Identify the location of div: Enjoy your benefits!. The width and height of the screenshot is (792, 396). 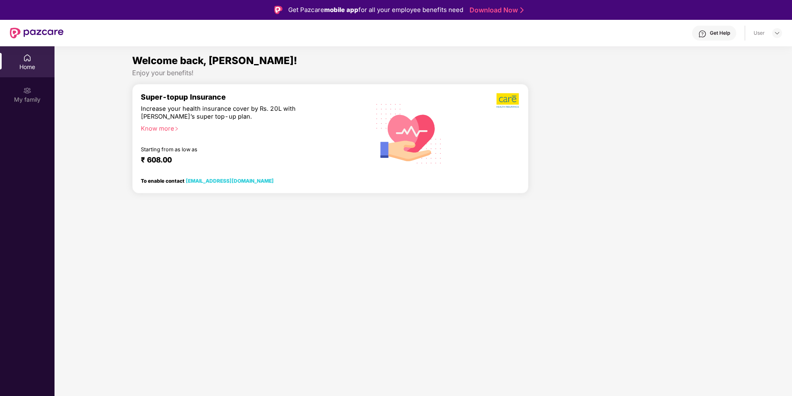
(423, 73).